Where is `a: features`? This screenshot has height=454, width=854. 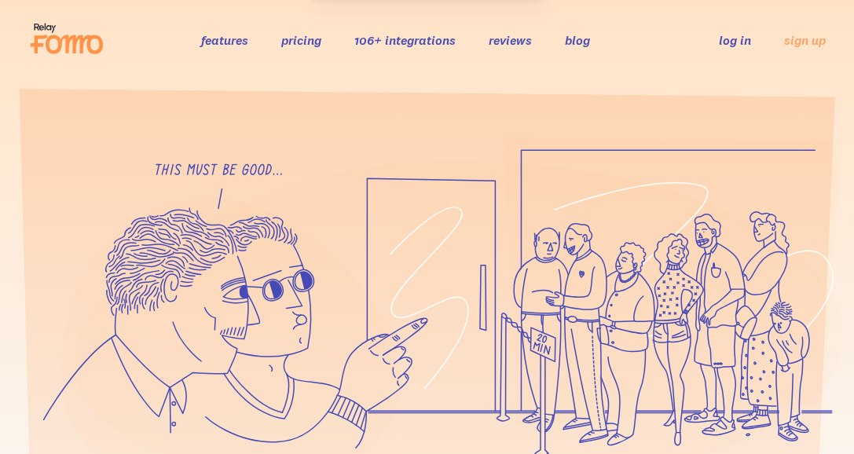 a: features is located at coordinates (225, 40).